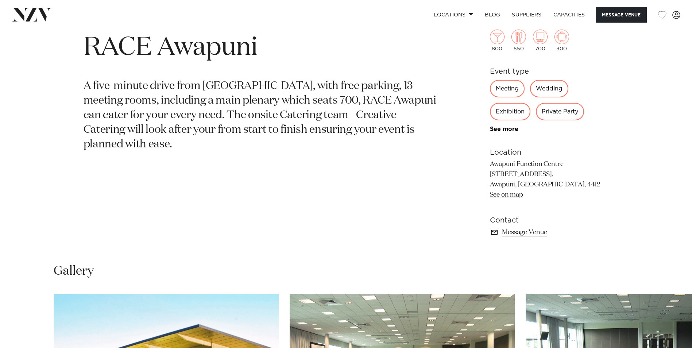 The width and height of the screenshot is (692, 348). What do you see at coordinates (506, 195) in the screenshot?
I see `a: See on map` at bounding box center [506, 195].